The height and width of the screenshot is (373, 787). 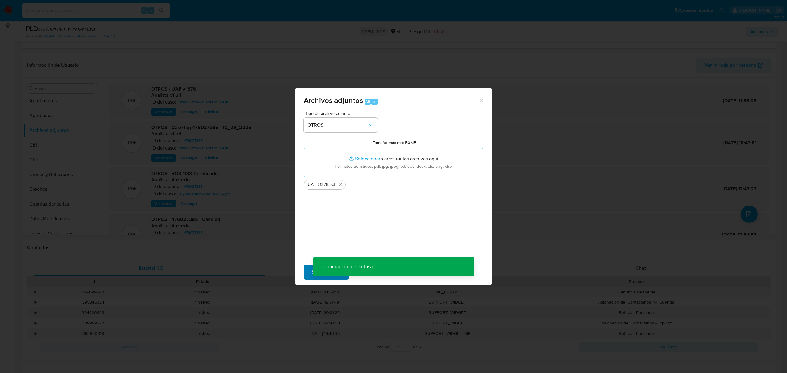 I want to click on span: Tipo de archivo adjunto, so click(x=342, y=113).